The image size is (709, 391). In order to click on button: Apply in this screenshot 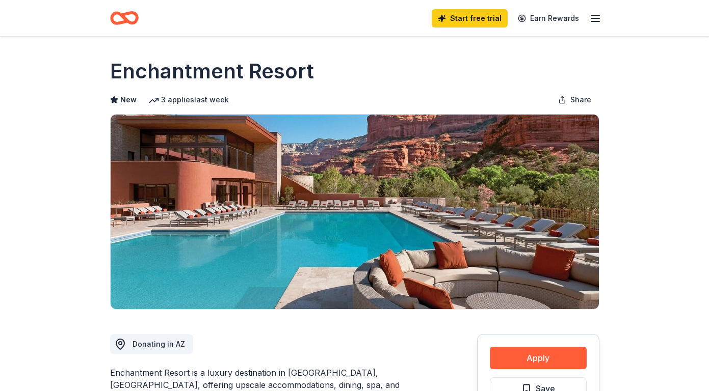, I will do `click(538, 358)`.